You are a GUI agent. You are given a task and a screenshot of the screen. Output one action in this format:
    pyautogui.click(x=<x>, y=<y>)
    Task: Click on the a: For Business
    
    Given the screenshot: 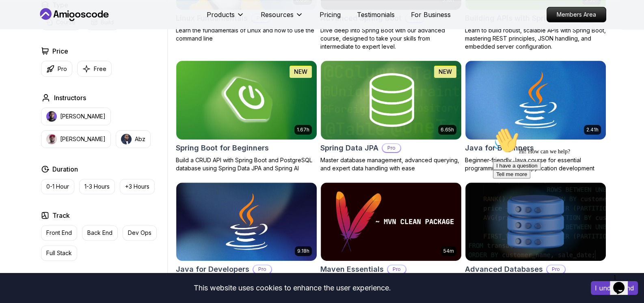 What is the action you would take?
    pyautogui.click(x=431, y=14)
    